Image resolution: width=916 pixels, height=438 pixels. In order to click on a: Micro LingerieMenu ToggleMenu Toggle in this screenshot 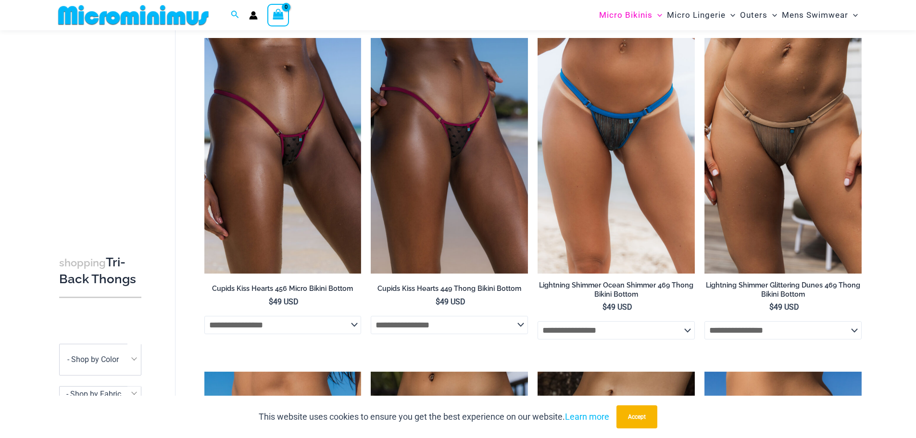, I will do `click(701, 15)`.